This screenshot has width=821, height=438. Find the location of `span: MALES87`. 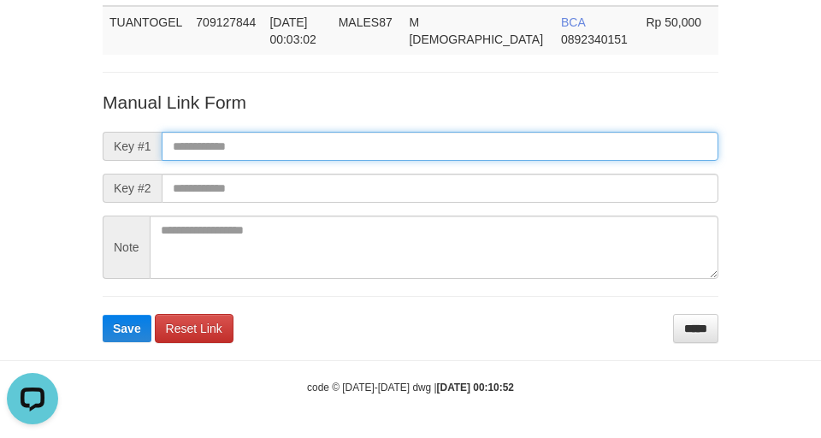

span: MALES87 is located at coordinates (365, 22).